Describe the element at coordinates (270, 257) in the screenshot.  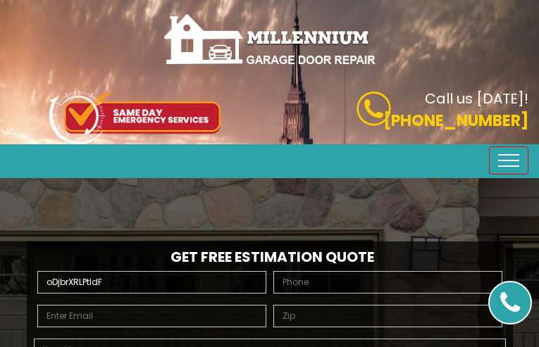
I see `h2: Get Free Estimation Quote` at that location.